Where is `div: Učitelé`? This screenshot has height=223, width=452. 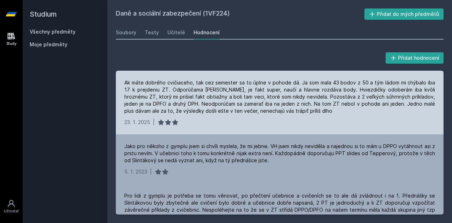
div: Učitelé is located at coordinates (176, 33).